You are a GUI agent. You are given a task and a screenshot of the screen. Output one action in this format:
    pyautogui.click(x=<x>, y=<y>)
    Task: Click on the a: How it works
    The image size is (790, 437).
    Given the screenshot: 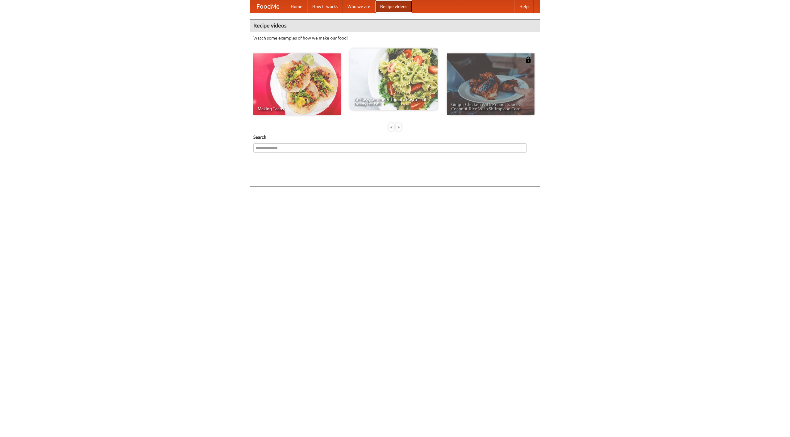 What is the action you would take?
    pyautogui.click(x=325, y=6)
    